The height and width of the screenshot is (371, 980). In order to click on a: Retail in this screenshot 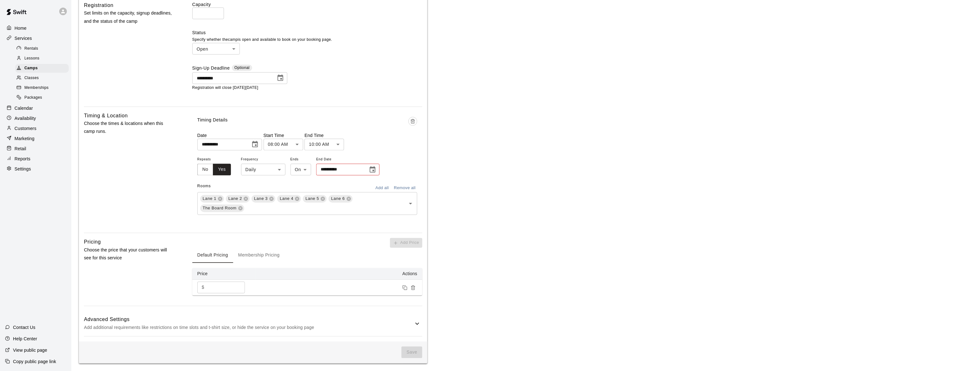, I will do `click(35, 149)`.